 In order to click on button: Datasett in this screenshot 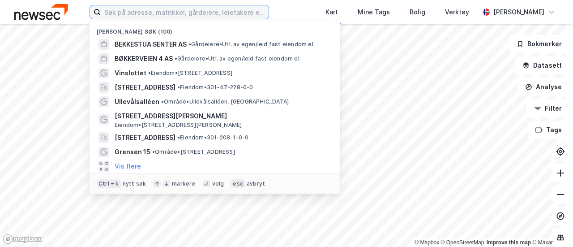, I will do `click(543, 65)`.